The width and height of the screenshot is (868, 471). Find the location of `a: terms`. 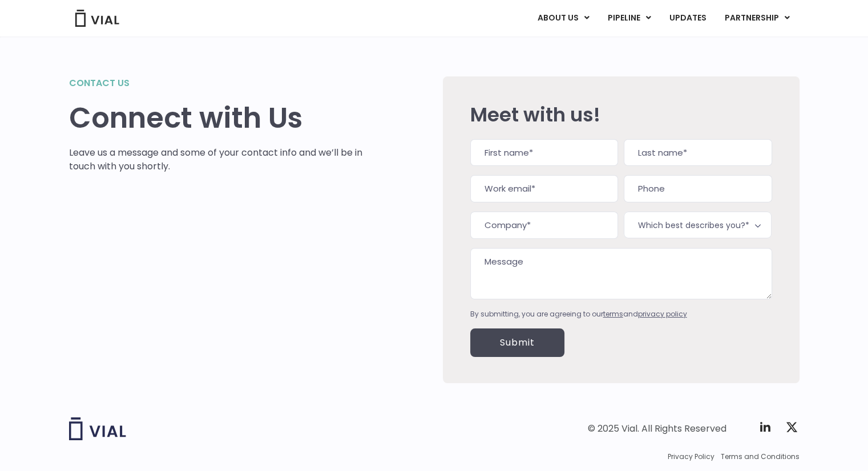

a: terms is located at coordinates (613, 314).